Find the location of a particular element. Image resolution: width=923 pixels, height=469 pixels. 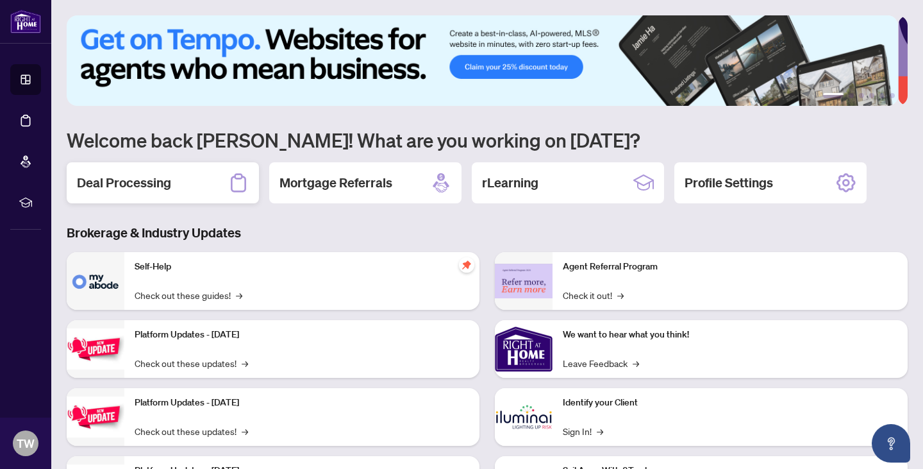

img: Slide 0 is located at coordinates (482, 60).